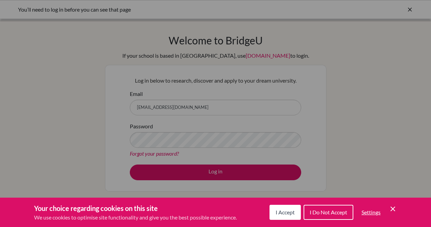 Image resolution: width=431 pixels, height=227 pixels. I want to click on span: Settings, so click(371, 212).